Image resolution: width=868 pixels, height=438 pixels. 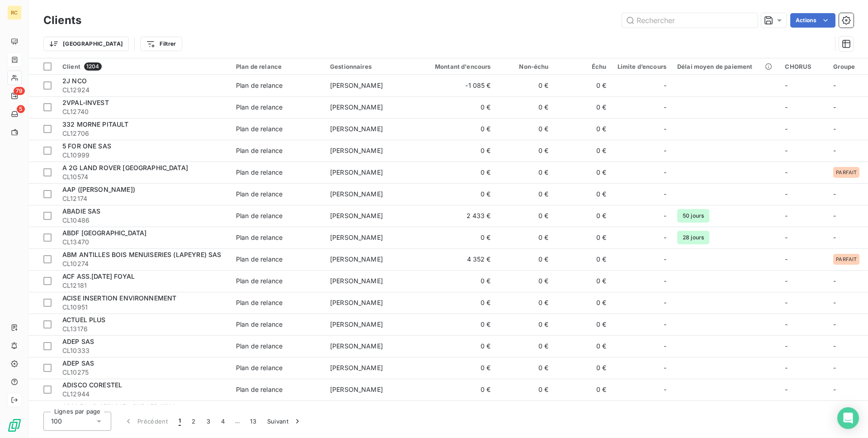 I want to click on span: ADISCO CORESTEL, so click(x=92, y=384).